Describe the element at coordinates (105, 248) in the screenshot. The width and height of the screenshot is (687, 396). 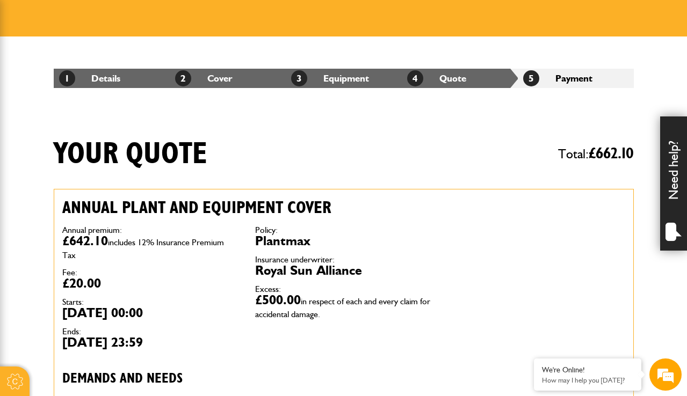
I see `textarea: Type your message and hit 'Enter'` at that location.